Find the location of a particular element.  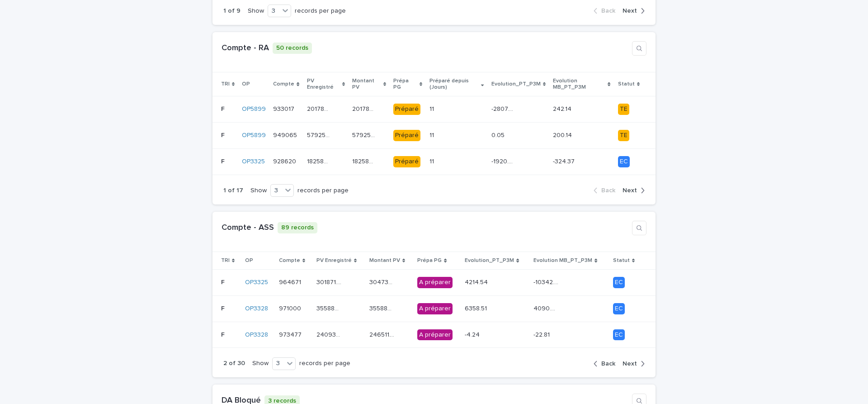

p: 242.14 is located at coordinates (563, 108).